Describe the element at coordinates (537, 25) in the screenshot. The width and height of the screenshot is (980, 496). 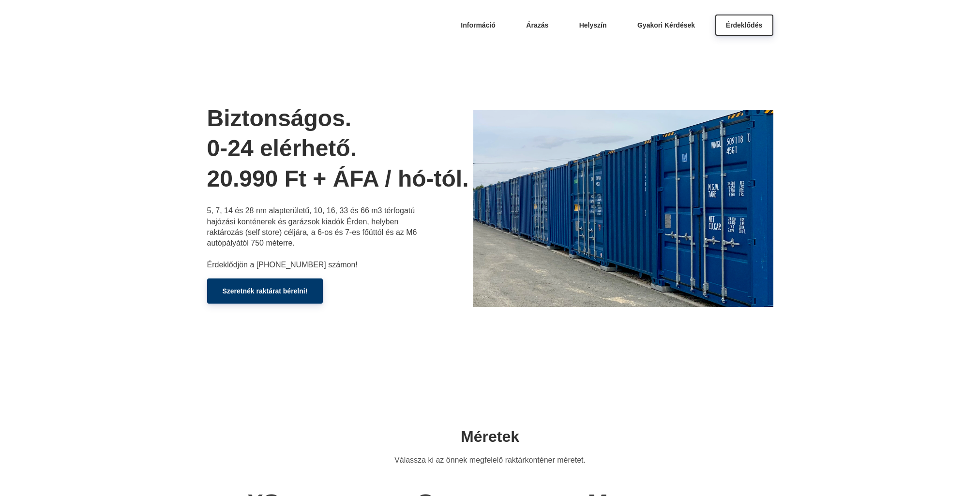
I see `span: Árazás` at that location.